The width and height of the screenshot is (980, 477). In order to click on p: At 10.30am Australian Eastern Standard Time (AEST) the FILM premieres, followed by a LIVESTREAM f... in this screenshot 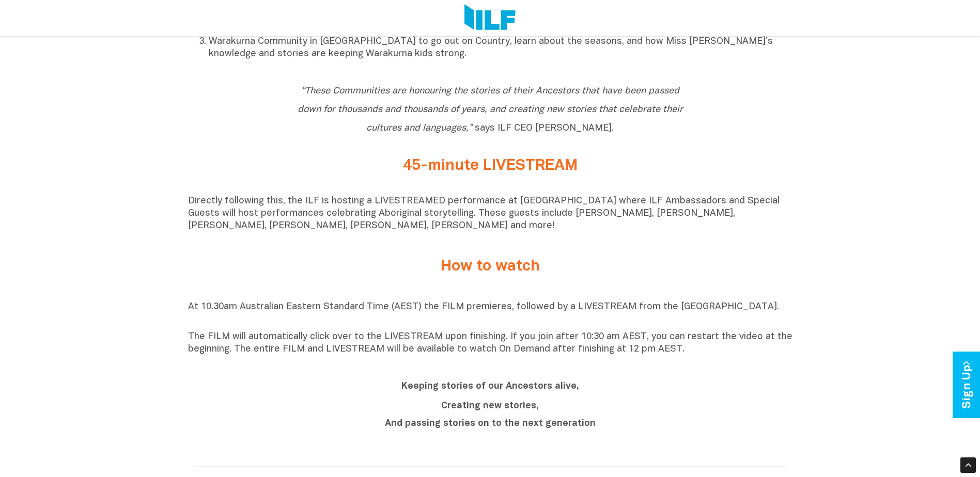, I will do `click(490, 313)`.